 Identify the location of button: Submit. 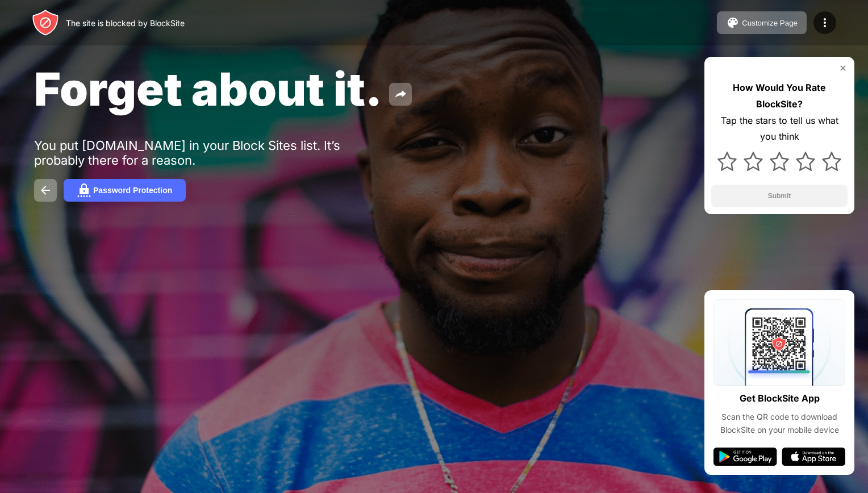
(779, 196).